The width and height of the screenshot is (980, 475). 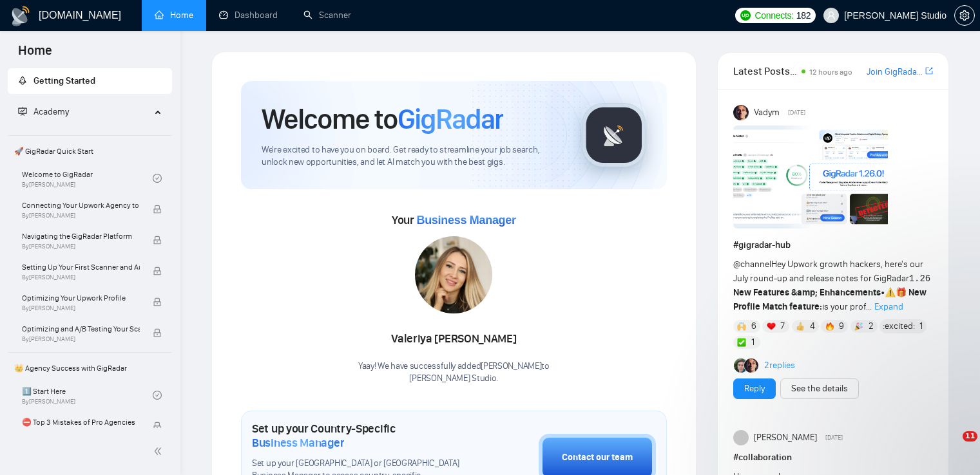 What do you see at coordinates (964, 15) in the screenshot?
I see `span: setting` at bounding box center [964, 15].